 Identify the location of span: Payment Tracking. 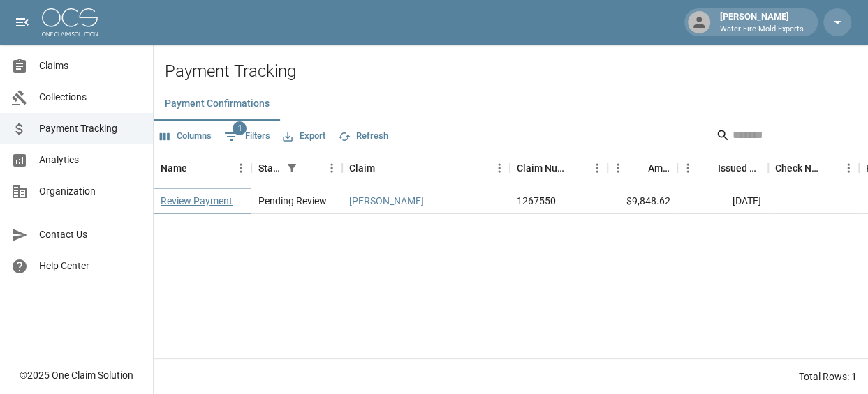
(90, 128).